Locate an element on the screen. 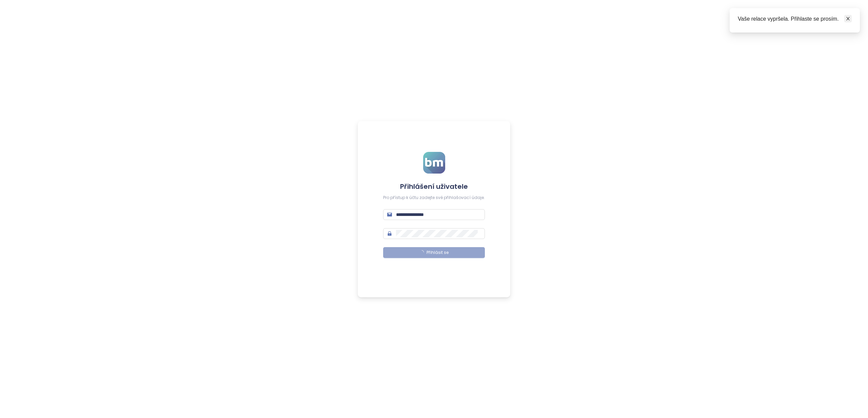 This screenshot has width=868, height=418. div: Pro přístup k účtu zadejte své přihlašovací údaje. is located at coordinates (434, 197).